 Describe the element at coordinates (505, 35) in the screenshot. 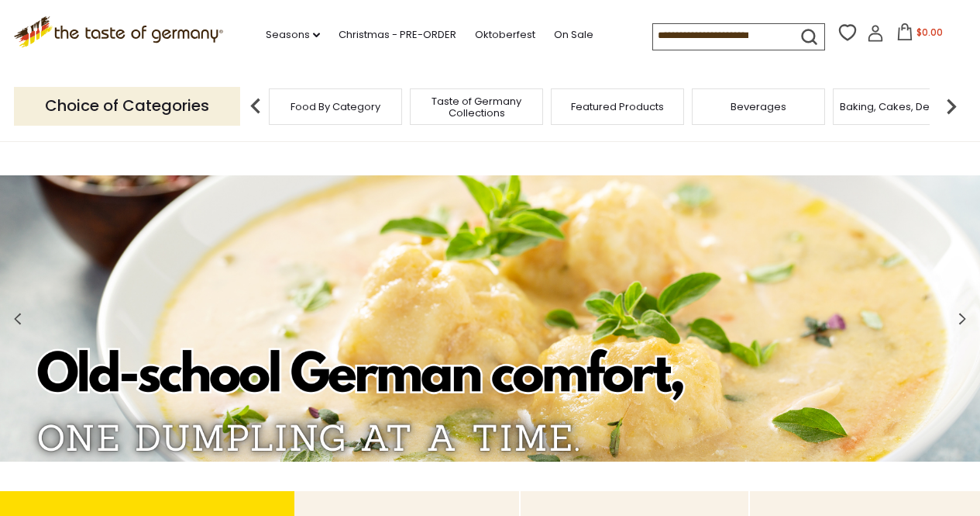

I see `a: Oktoberfest` at that location.